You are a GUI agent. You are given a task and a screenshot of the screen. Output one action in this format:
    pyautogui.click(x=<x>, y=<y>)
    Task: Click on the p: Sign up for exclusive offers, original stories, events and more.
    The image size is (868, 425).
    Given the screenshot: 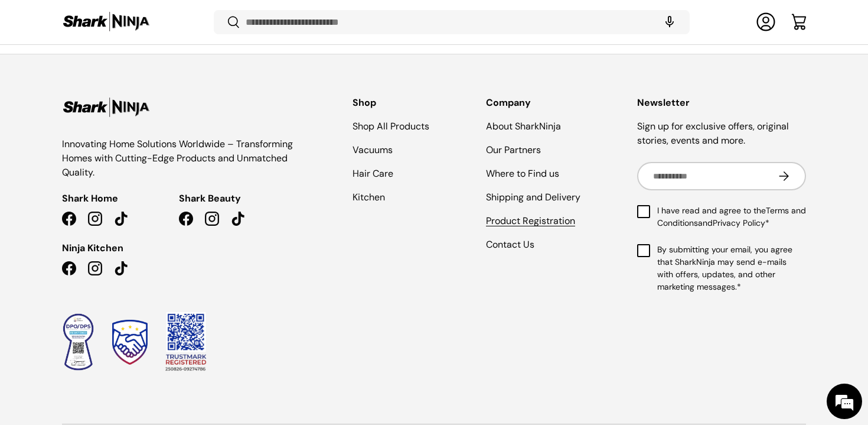 What is the action you would take?
    pyautogui.click(x=721, y=133)
    